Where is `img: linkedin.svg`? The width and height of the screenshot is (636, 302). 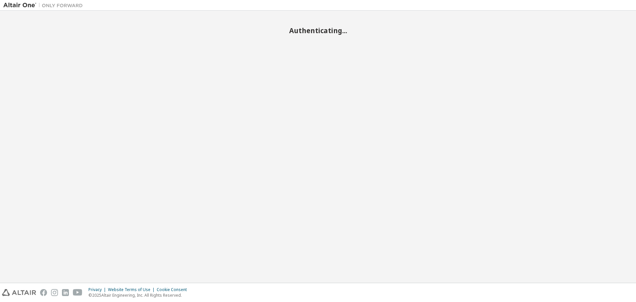 img: linkedin.svg is located at coordinates (65, 292).